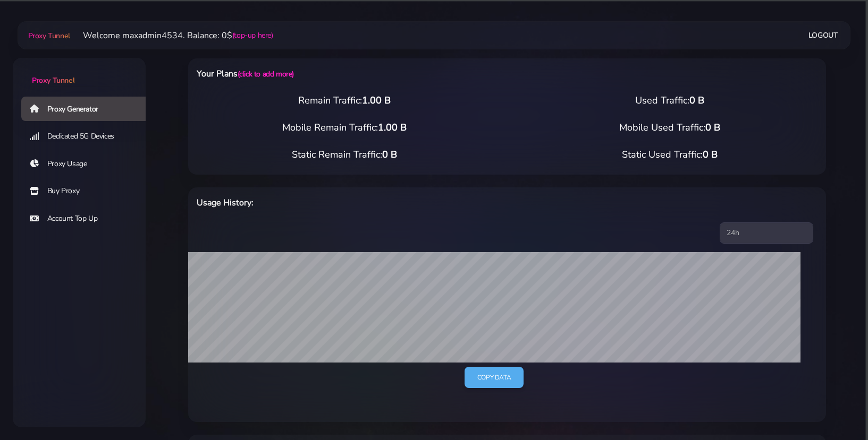  Describe the element at coordinates (375, 203) in the screenshot. I see `h6: Usage History:` at that location.